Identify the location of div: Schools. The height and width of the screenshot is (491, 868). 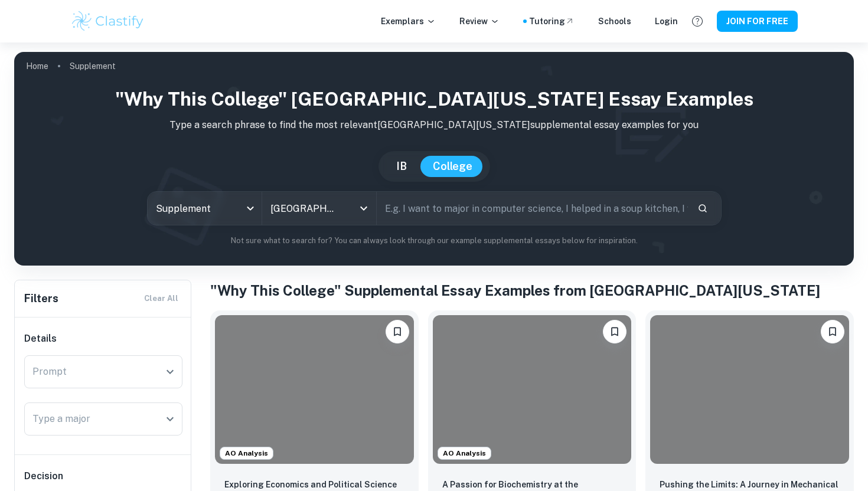
(615, 21).